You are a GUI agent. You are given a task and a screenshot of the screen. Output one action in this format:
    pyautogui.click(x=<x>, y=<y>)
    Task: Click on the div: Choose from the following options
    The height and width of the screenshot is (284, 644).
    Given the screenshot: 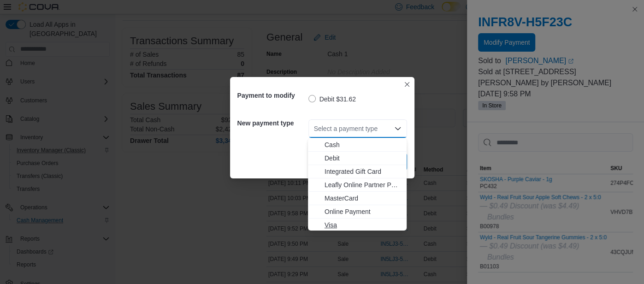 What is the action you would take?
    pyautogui.click(x=358, y=185)
    